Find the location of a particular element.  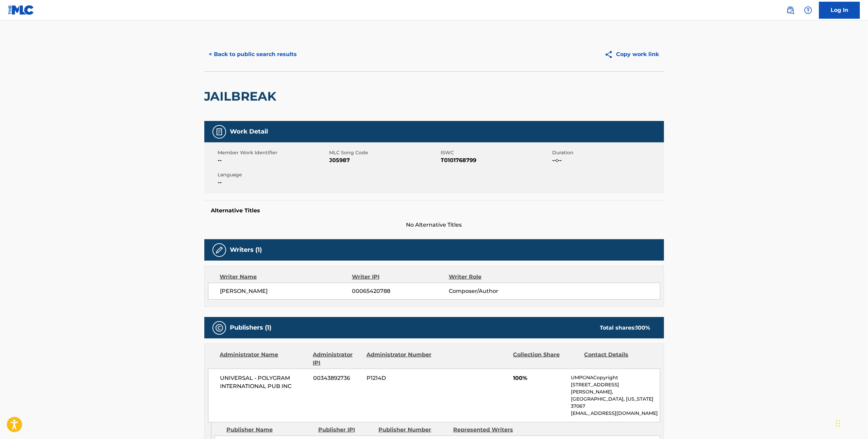

span: No Alternative Titles is located at coordinates (434, 225).